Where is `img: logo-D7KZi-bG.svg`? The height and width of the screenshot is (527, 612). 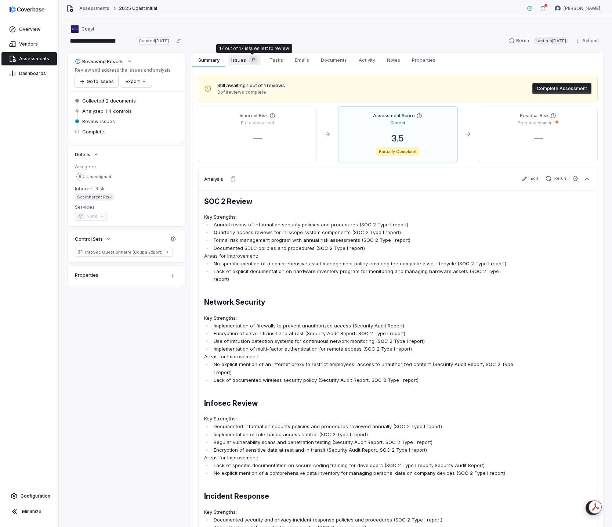 img: logo-D7KZi-bG.svg is located at coordinates (27, 10).